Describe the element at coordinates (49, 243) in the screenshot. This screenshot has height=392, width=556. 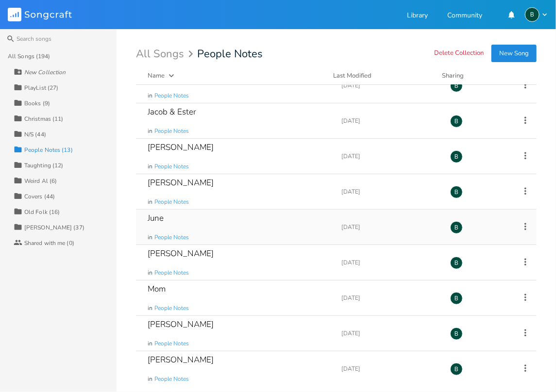
I see `div: Shared with me (0)` at that location.